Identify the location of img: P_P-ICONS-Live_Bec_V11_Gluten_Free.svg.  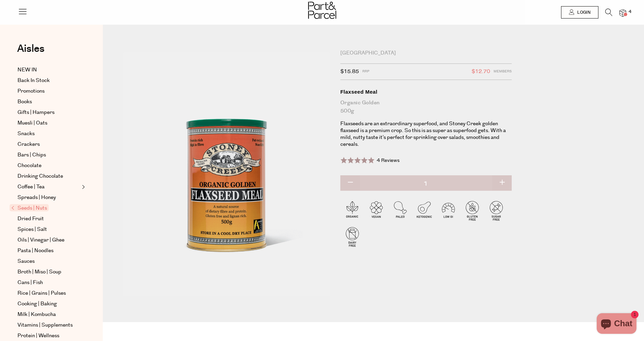
(472, 211).